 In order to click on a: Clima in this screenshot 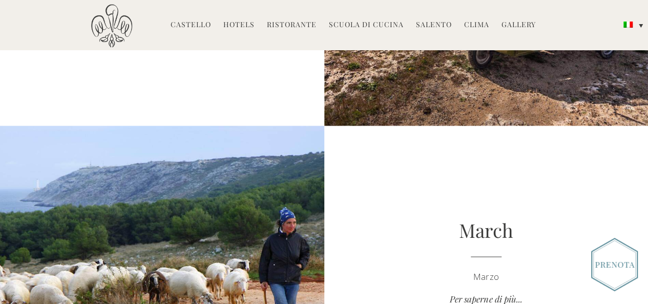, I will do `click(476, 25)`.